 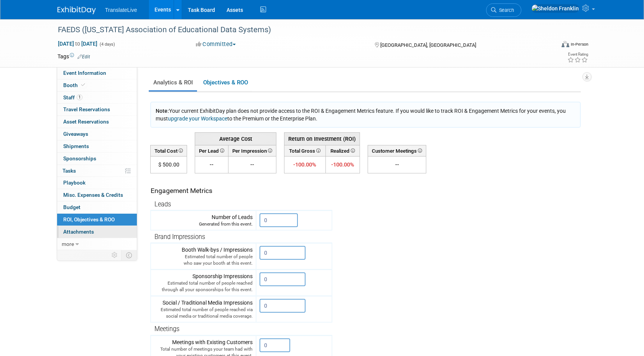 What do you see at coordinates (97, 171) in the screenshot?
I see `a: Tasks` at bounding box center [97, 171].